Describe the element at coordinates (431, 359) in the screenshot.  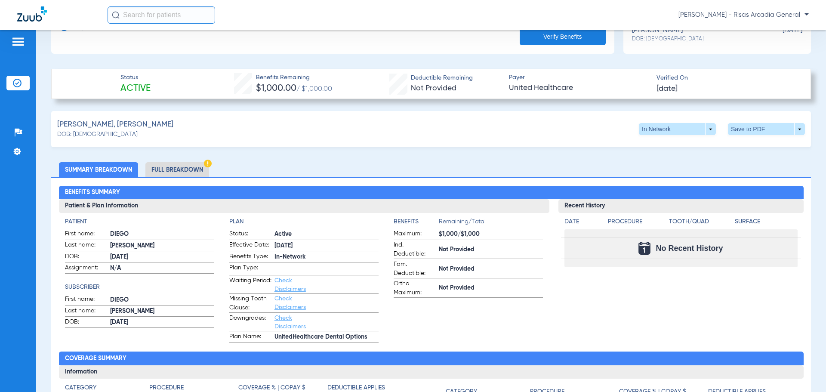
I see `h2: Coverage Summary` at that location.